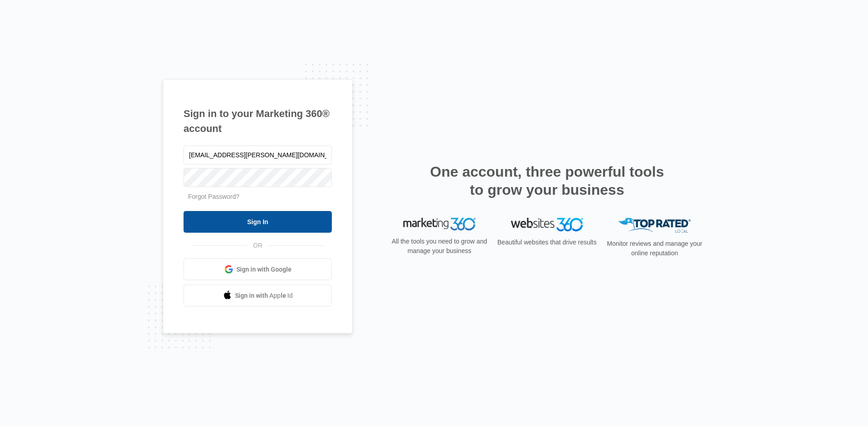 The height and width of the screenshot is (427, 868). I want to click on h1: Sign in to your Marketing 360® account, so click(257, 121).